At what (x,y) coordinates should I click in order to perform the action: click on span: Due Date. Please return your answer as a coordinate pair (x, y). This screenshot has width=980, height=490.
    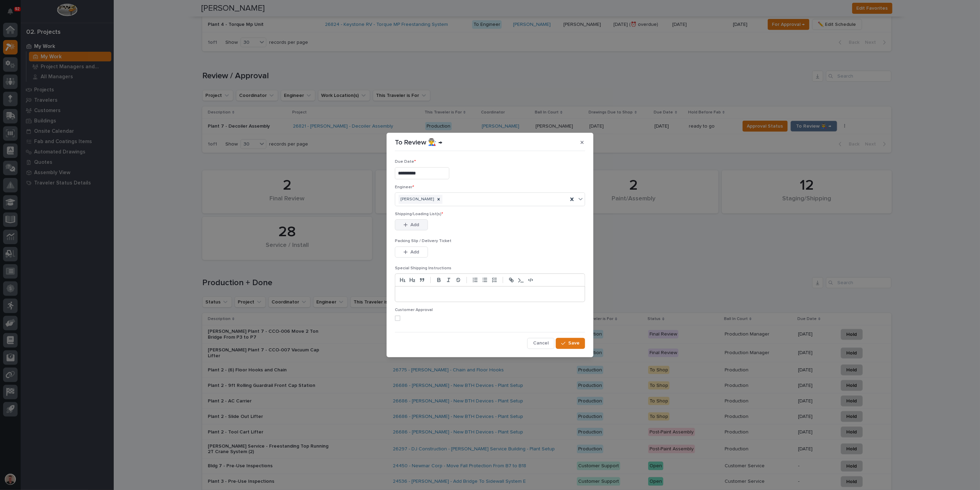
    Looking at the image, I should click on (405, 162).